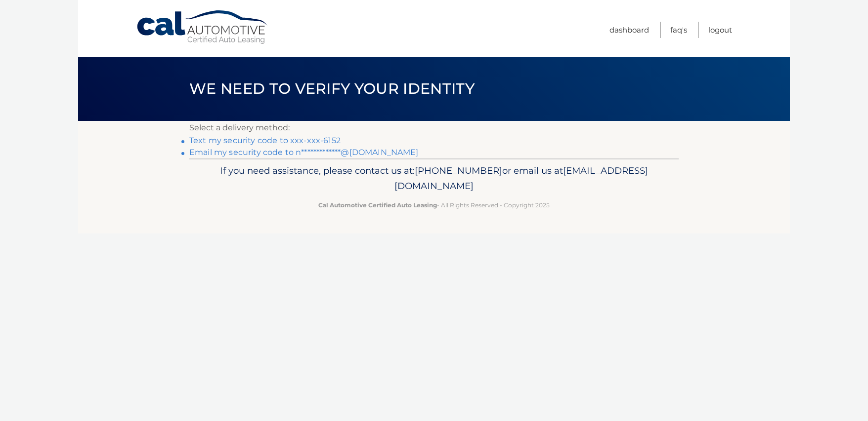 The width and height of the screenshot is (868, 421). Describe the element at coordinates (203, 27) in the screenshot. I see `a: Cal Automotive` at that location.